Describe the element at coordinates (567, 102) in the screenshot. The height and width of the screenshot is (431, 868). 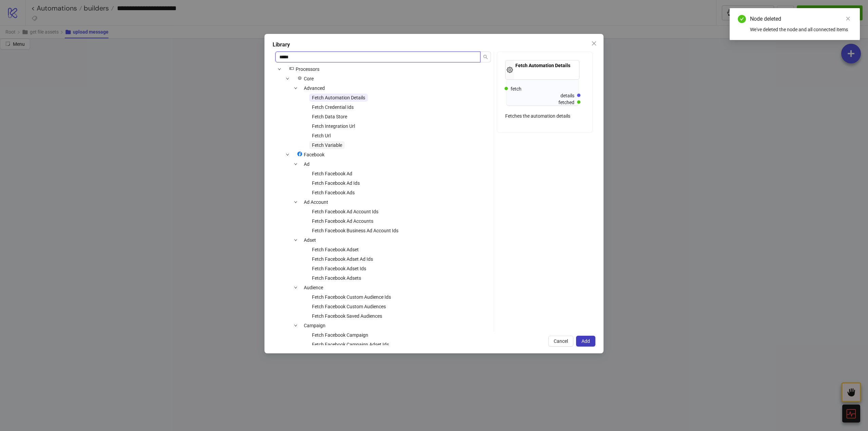
I see `div: fetched` at that location.